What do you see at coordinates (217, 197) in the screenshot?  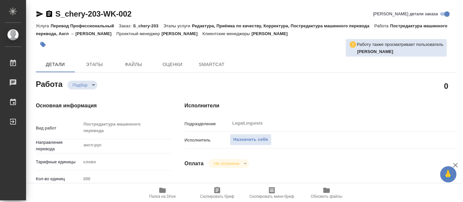 I see `span: Скопировать бриф` at bounding box center [217, 197].